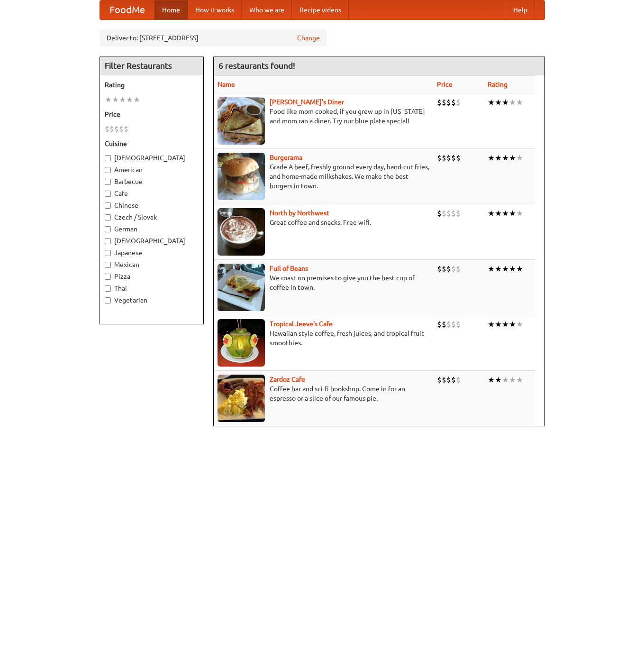  What do you see at coordinates (171, 10) in the screenshot?
I see `a: Home` at bounding box center [171, 10].